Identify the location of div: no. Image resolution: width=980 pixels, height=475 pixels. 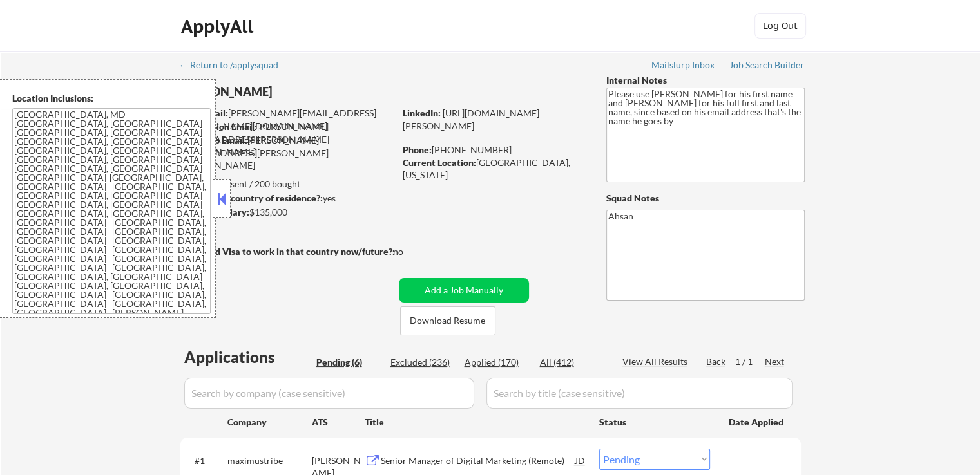
(411, 252).